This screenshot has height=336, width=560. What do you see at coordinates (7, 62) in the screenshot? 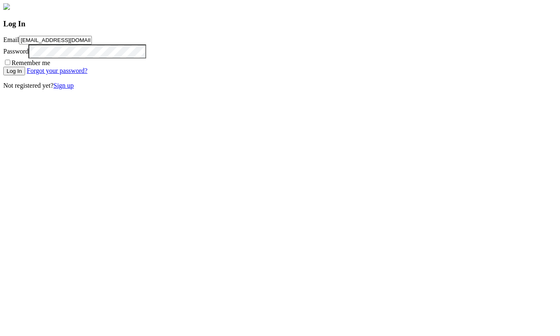
I see `input: Remember me` at bounding box center [7, 62].